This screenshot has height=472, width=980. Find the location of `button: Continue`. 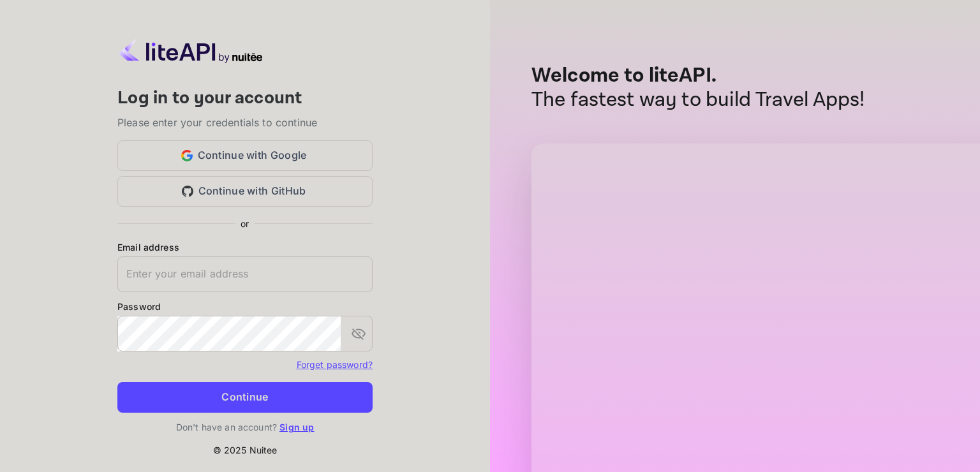

button: Continue is located at coordinates (245, 398).